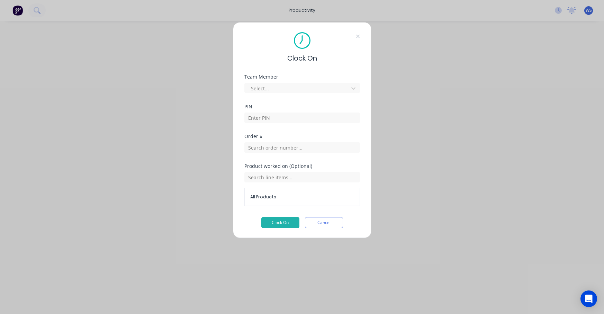  What do you see at coordinates (324, 222) in the screenshot?
I see `button: Cancel` at bounding box center [324, 222].